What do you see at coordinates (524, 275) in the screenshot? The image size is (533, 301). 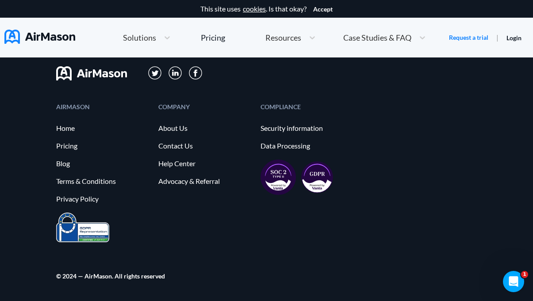 I see `span: 1` at bounding box center [524, 275].